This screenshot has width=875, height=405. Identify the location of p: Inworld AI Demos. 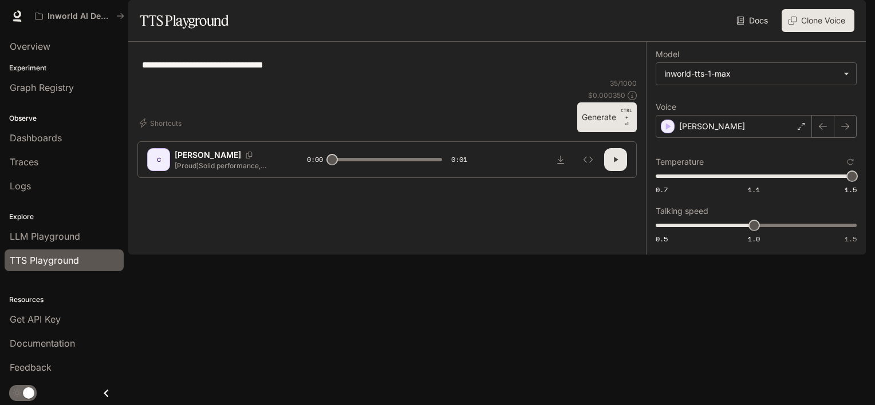
(80, 16).